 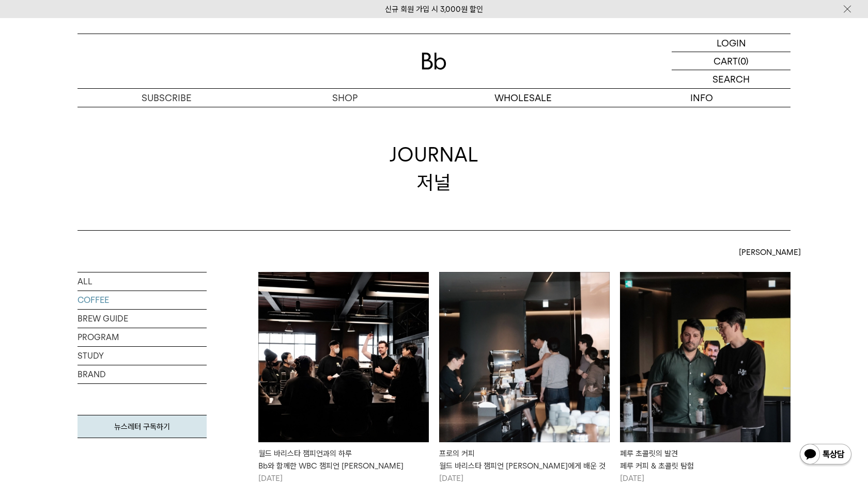 I want to click on a: ALL, so click(x=143, y=282).